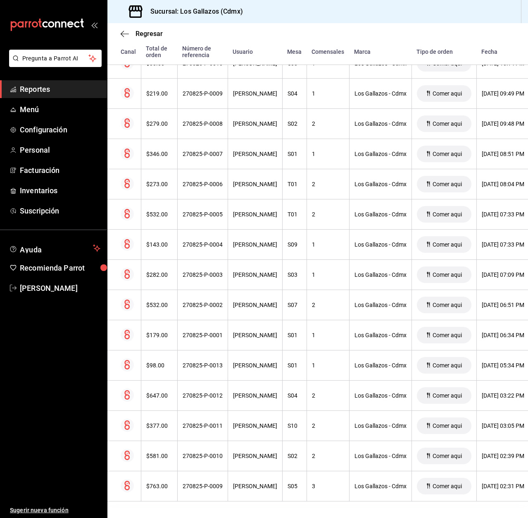 The image size is (528, 518). I want to click on div: S03, so click(295, 275).